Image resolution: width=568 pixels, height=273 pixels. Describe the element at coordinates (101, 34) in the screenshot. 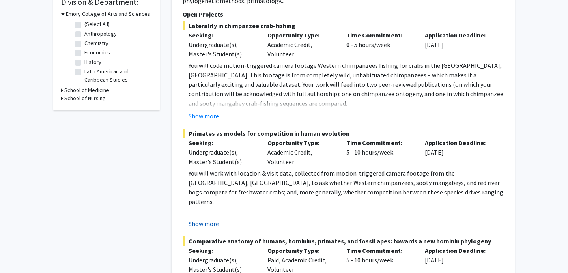

I see `label: Anthropology` at that location.